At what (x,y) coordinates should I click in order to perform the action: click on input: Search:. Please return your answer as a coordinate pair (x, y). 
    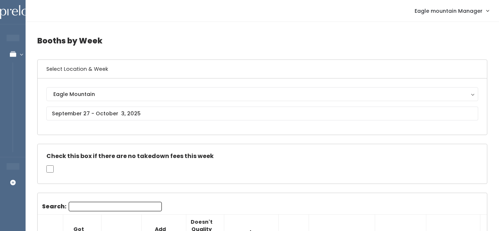
    Looking at the image, I should click on (115, 207).